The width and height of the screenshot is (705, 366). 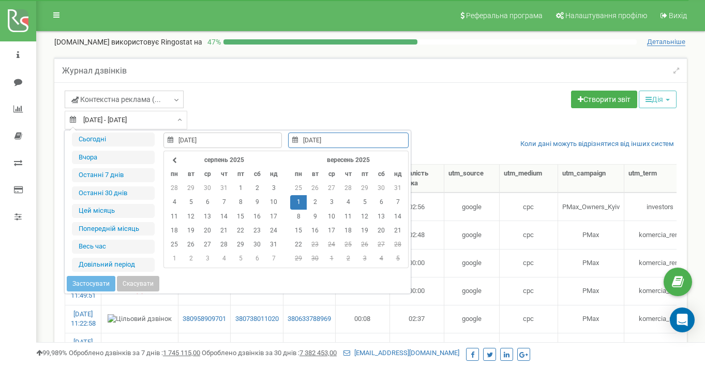 What do you see at coordinates (257, 202) in the screenshot?
I see `td: 9` at bounding box center [257, 202].